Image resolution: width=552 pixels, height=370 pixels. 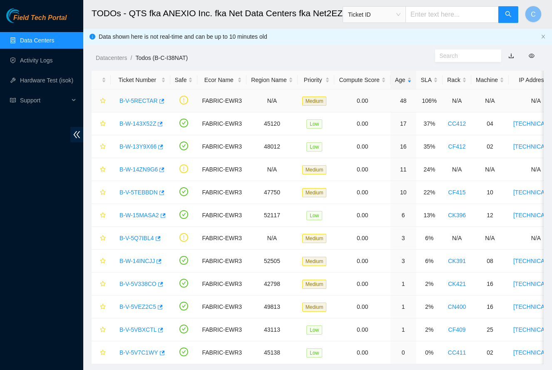 What do you see at coordinates (37, 40) in the screenshot?
I see `a: Data Centers` at bounding box center [37, 40].